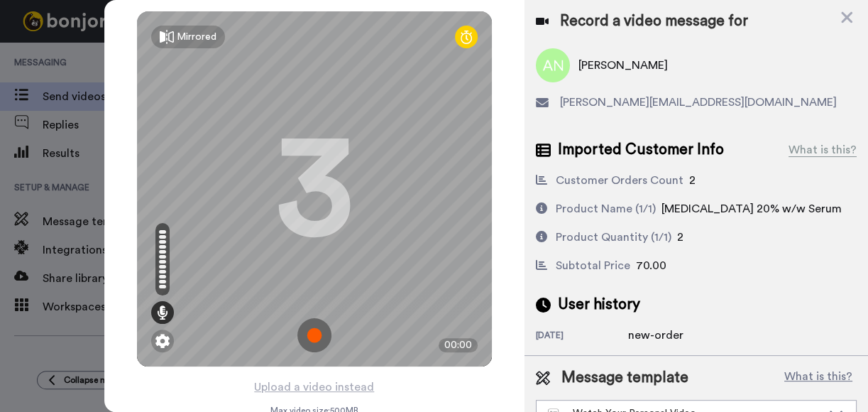 The image size is (868, 412). Describe the element at coordinates (593, 265) in the screenshot. I see `div: Subtotal Price` at that location.